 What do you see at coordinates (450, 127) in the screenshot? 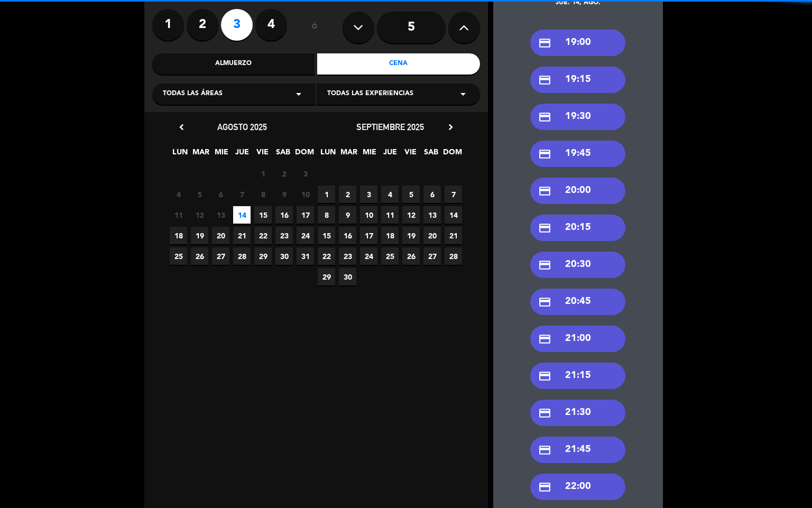
I see `i: chevron_right` at bounding box center [450, 127].